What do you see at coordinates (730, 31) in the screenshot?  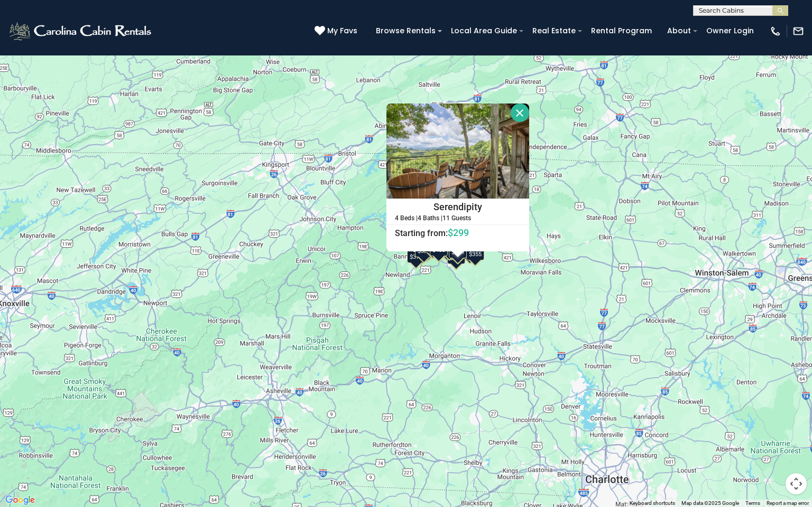 I see `a: Owner Login` at bounding box center [730, 31].